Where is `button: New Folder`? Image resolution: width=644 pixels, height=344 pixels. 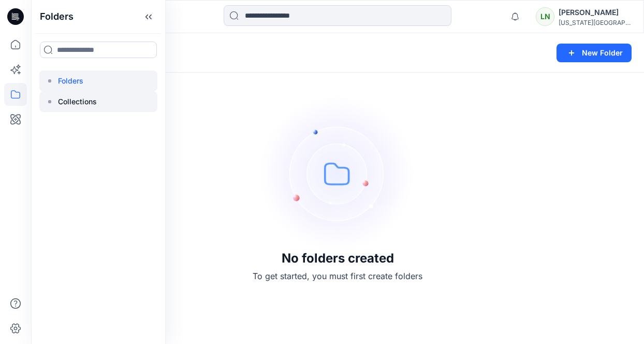
button: New Folder is located at coordinates (594, 53).